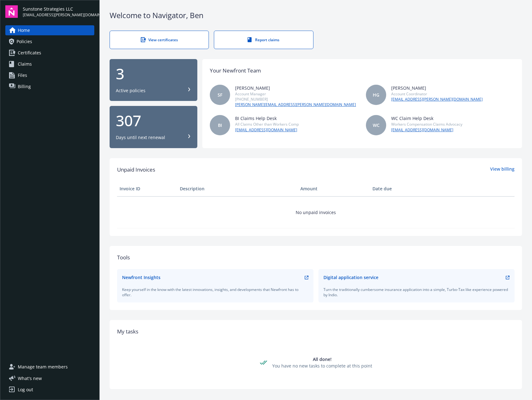 The image size is (532, 400). I want to click on div: Digital application service, so click(351, 277).